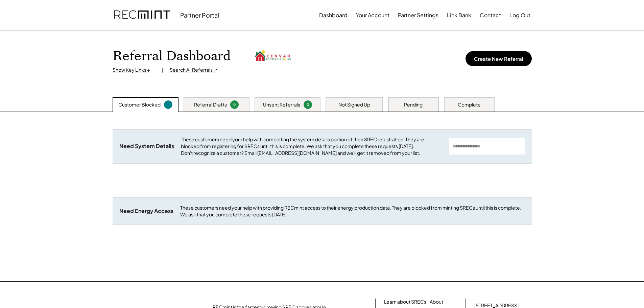 The height and width of the screenshot is (308, 644). What do you see at coordinates (199, 15) in the screenshot?
I see `div: Partner Portal` at bounding box center [199, 15].